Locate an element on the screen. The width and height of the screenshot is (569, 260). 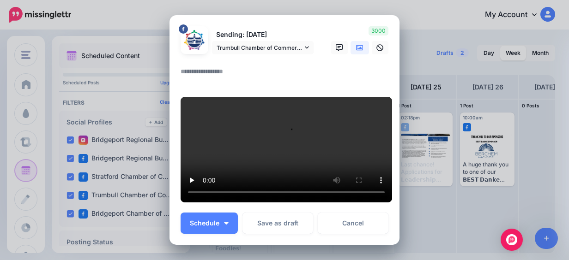
div: Open Intercom Messenger is located at coordinates (512, 240).